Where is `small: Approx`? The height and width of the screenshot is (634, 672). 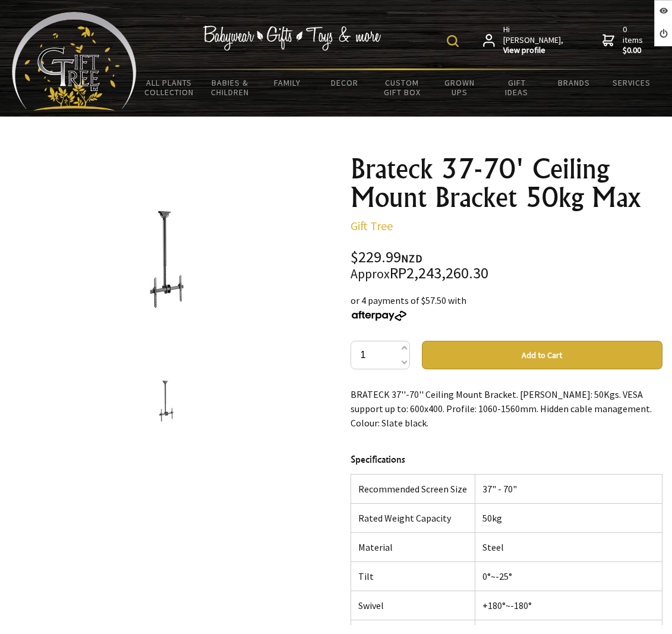
small: Approx is located at coordinates (371, 274).